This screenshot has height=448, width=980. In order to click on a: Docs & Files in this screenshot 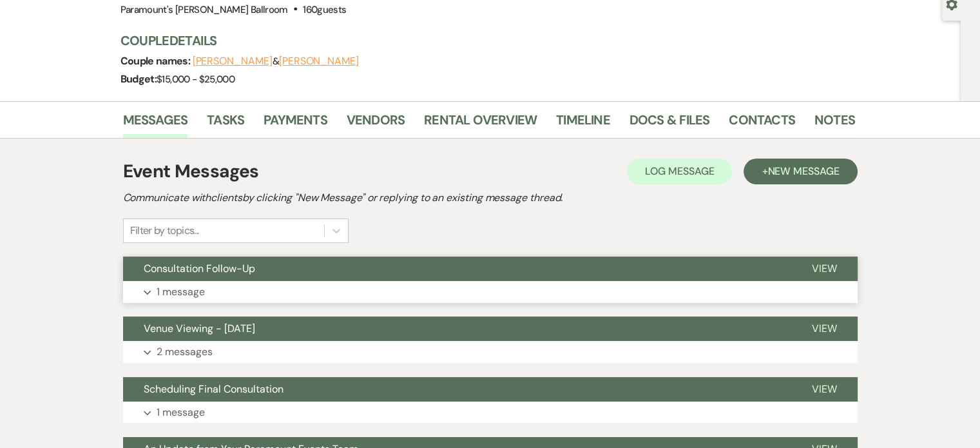, I will do `click(670, 124)`.